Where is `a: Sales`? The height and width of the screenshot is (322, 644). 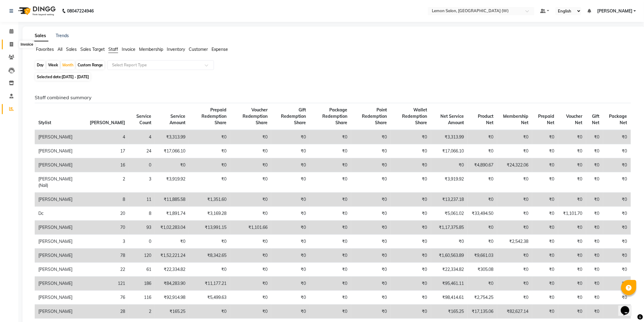
a: Sales is located at coordinates (40, 36).